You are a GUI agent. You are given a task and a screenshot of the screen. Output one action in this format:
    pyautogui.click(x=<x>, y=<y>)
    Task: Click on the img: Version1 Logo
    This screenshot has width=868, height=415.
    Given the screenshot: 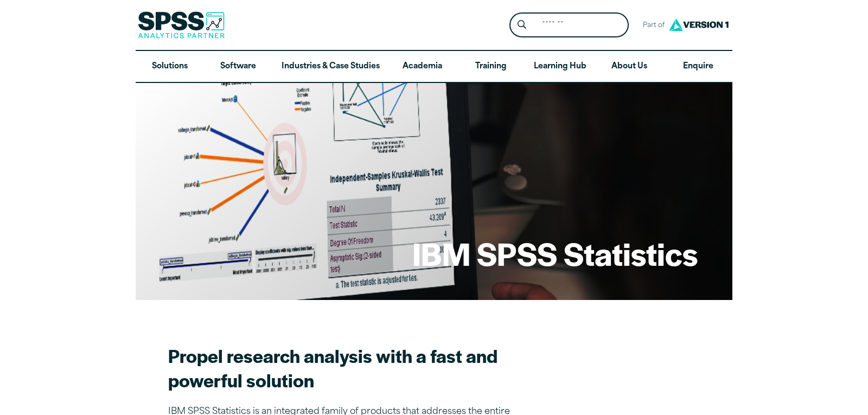 What is the action you would take?
    pyautogui.click(x=698, y=24)
    